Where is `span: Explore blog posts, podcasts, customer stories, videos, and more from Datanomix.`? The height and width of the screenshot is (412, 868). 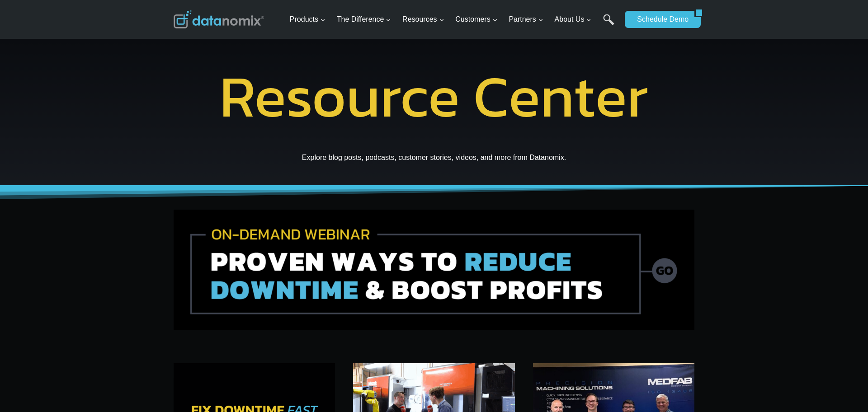
span: Explore blog posts, podcasts, customer stories, videos, and more from Datanomix. is located at coordinates (434, 157).